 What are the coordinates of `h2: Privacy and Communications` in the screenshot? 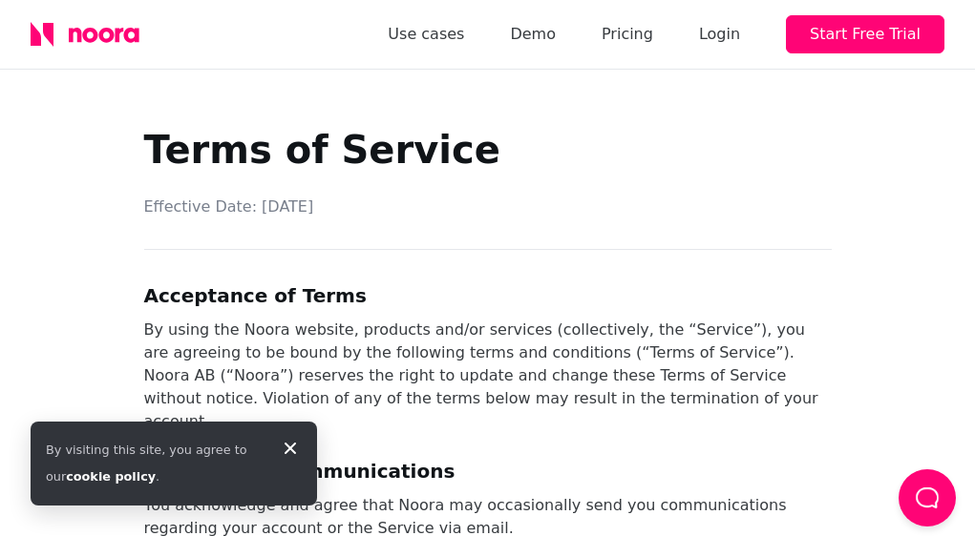 It's located at (488, 472).